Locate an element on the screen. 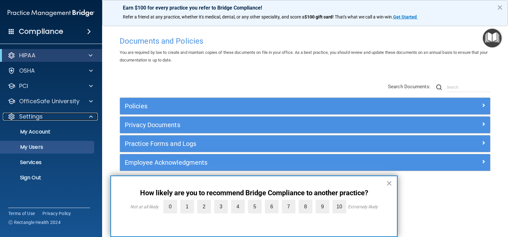 The image size is (508, 237). p: HIPAA is located at coordinates (27, 56).